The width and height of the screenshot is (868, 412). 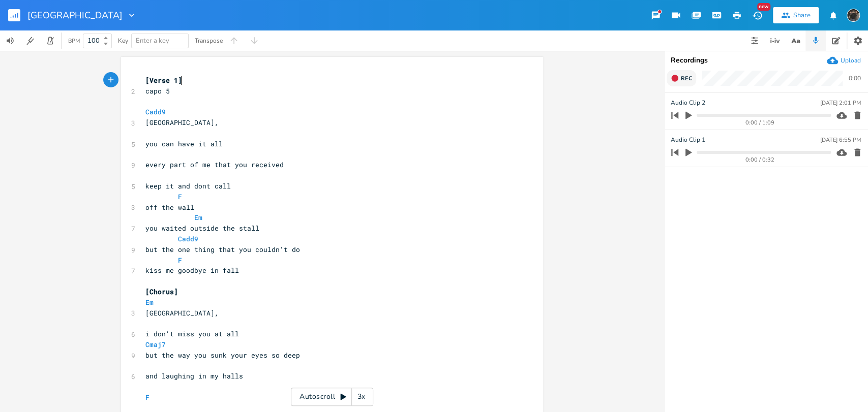 I want to click on span: every part of me that you received, so click(x=215, y=165).